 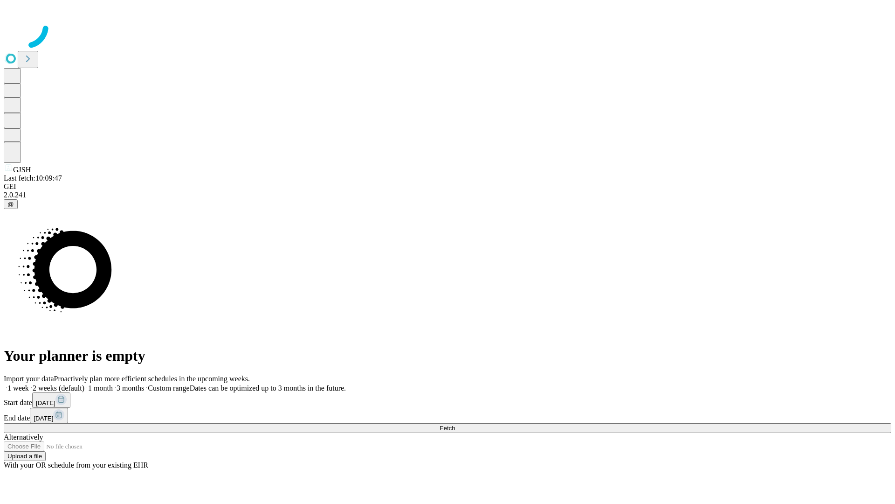 What do you see at coordinates (447, 428) in the screenshot?
I see `span: Fetch` at bounding box center [447, 428].